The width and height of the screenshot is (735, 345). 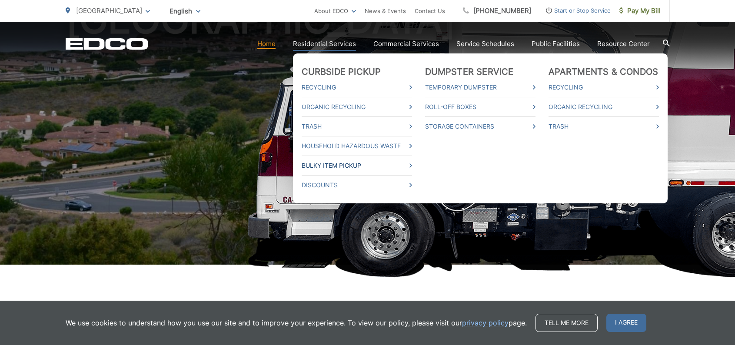 I want to click on a: privacy policy, so click(x=485, y=323).